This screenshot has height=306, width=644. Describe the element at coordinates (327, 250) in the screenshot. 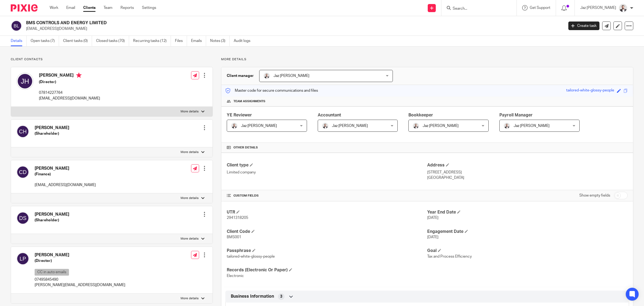

I see `h4: Passphrase` at that location.